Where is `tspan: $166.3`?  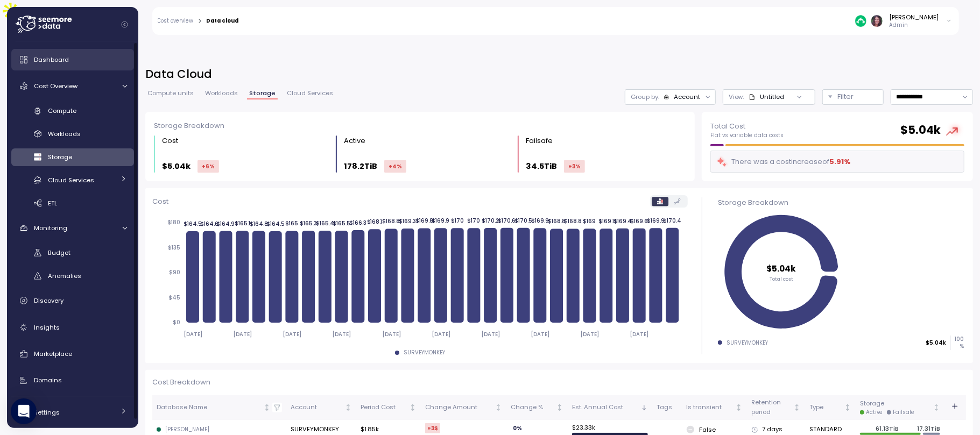 tspan: $166.3 is located at coordinates (358, 223).